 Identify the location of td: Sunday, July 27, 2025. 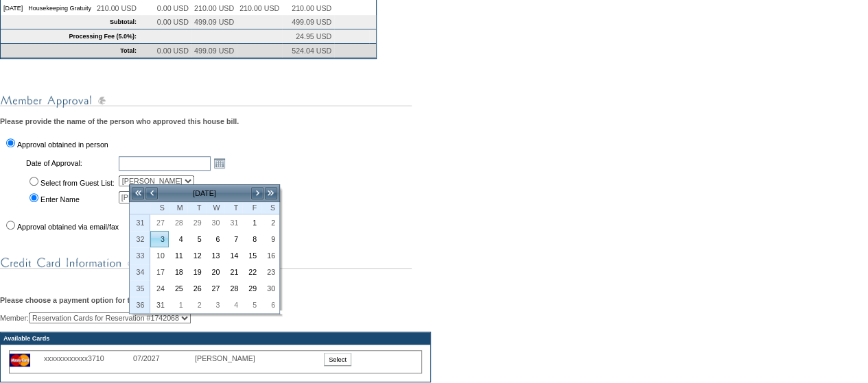
(159, 222).